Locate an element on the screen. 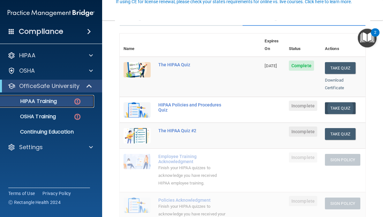 The height and width of the screenshot is (217, 383). div: HIPAA Policies and Procedures Quiz is located at coordinates (193, 108).